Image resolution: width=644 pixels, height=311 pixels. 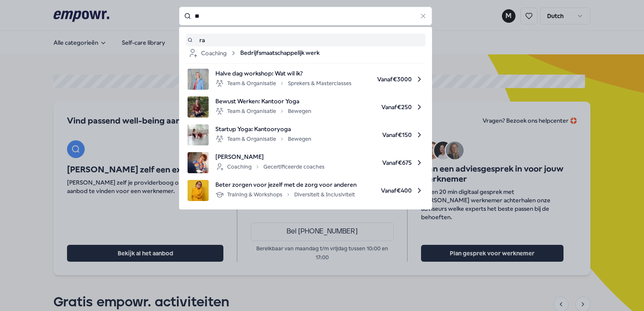 What do you see at coordinates (263, 101) in the screenshot?
I see `span: Bewust Werken: Kantoor Yoga` at bounding box center [263, 101].